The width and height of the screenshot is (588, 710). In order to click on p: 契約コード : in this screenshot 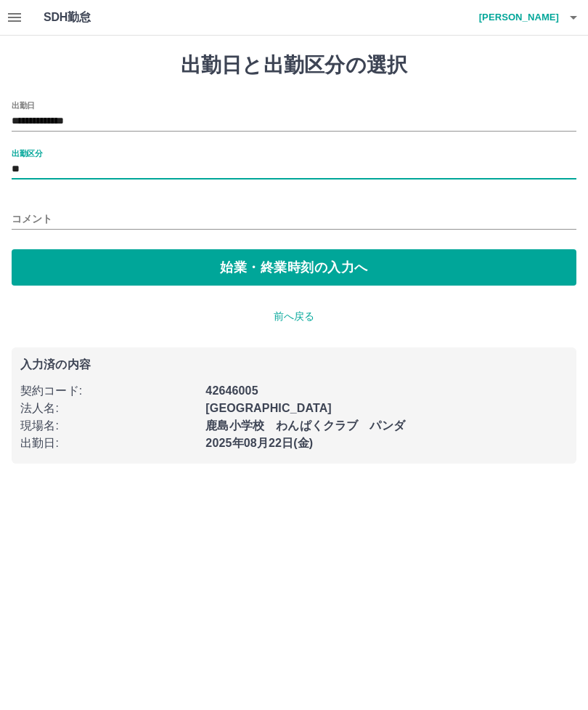, I will do `click(108, 391)`.